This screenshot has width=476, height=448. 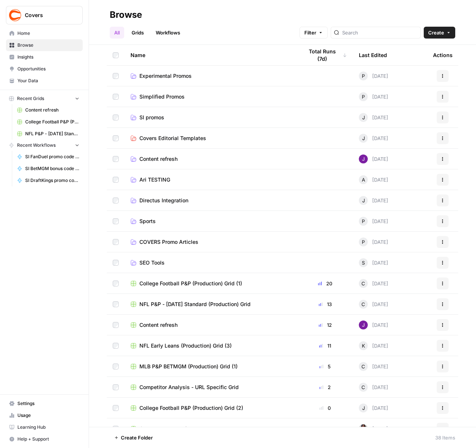 I want to click on div: 12, so click(x=325, y=325).